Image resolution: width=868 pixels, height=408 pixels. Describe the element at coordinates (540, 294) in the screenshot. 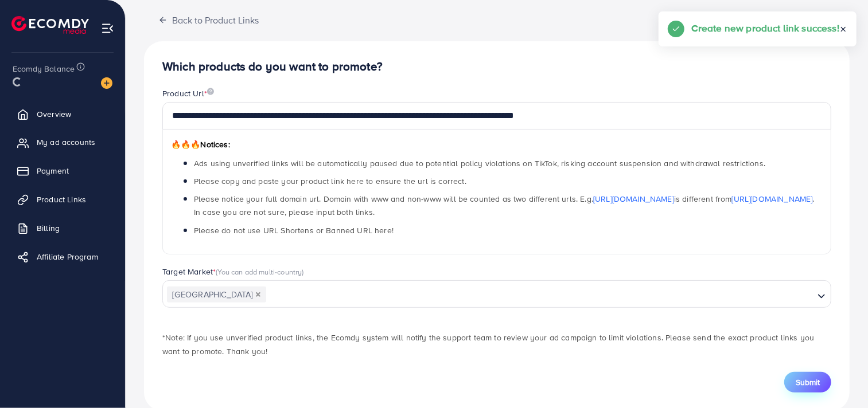

I see `input: Search for option` at that location.